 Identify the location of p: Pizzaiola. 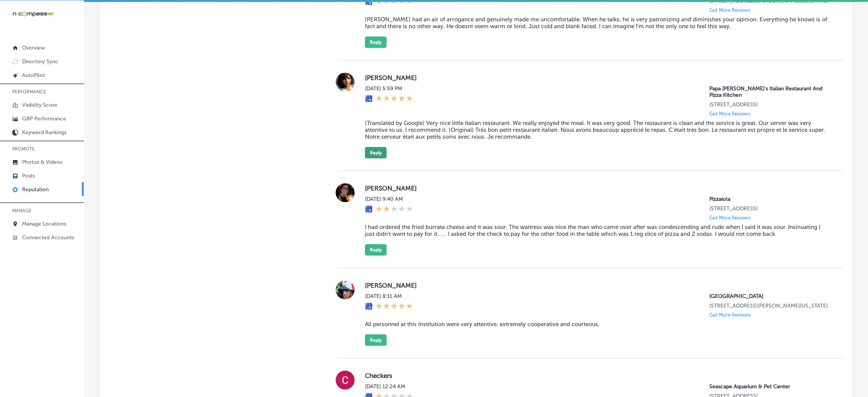
(770, 198).